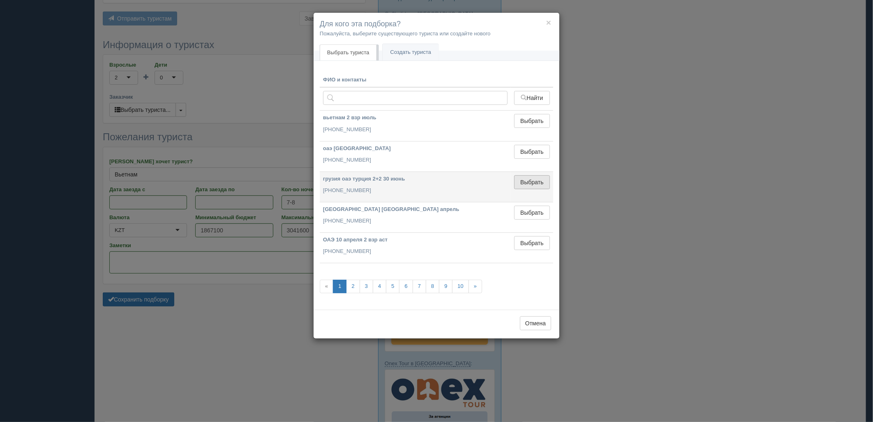  What do you see at coordinates (366, 286) in the screenshot?
I see `a: 3` at bounding box center [366, 286].